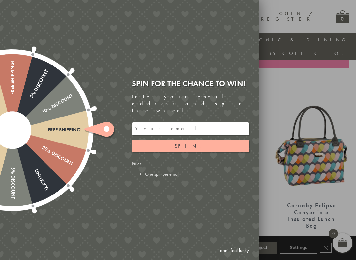 Image resolution: width=356 pixels, height=260 pixels. I want to click on div: Rules:, so click(190, 169).